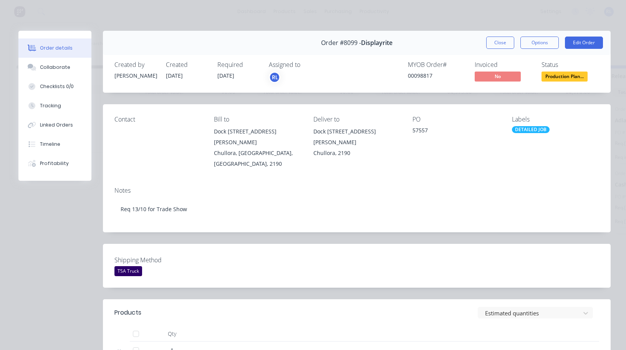 This screenshot has height=350, width=626. I want to click on span: Order #8099 -, so click(341, 43).